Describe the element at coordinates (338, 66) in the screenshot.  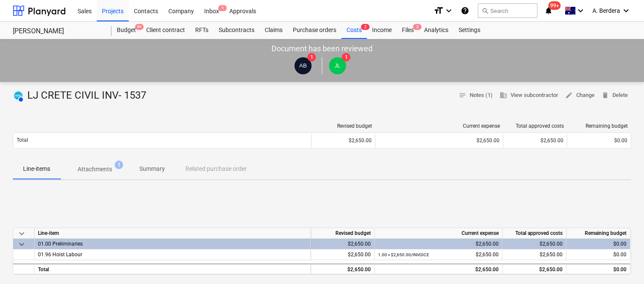
I see `div: Joseph Licastro` at that location.